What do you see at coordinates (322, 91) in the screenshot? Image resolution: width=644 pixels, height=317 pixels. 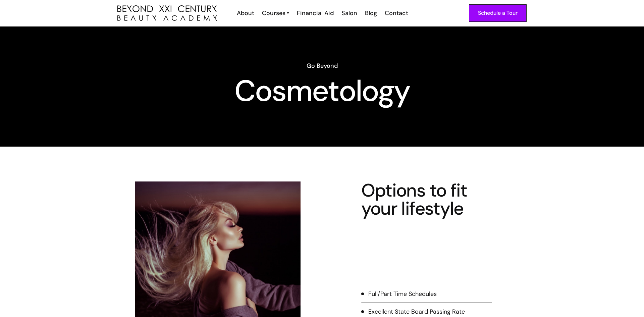 I see `h1: Cosmetology` at bounding box center [322, 91].